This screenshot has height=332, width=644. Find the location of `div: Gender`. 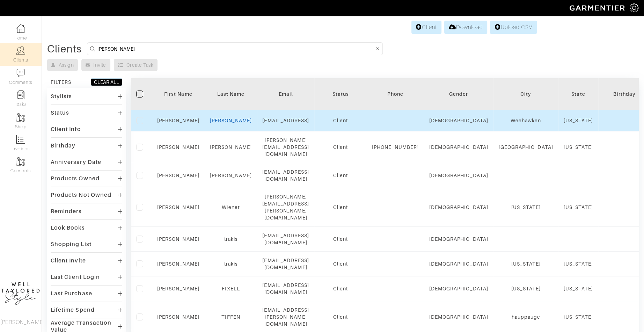

div: Gender is located at coordinates (459, 94).